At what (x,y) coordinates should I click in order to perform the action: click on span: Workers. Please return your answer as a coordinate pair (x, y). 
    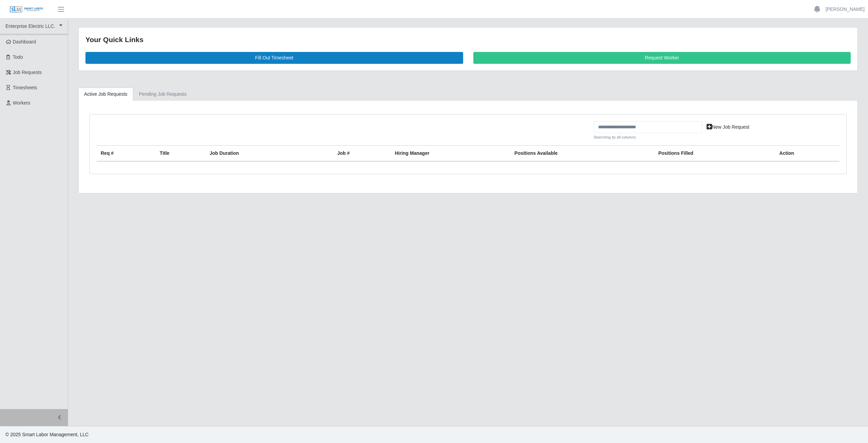
    Looking at the image, I should click on (22, 103).